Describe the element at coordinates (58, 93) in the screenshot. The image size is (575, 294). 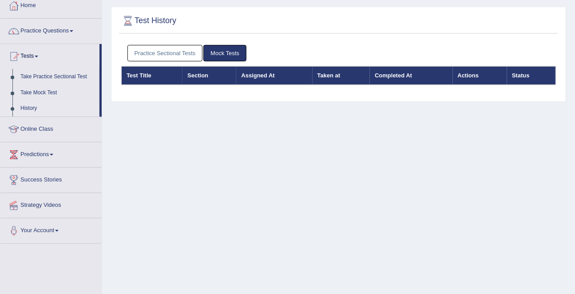
I see `a: Take Mock Test` at that location.